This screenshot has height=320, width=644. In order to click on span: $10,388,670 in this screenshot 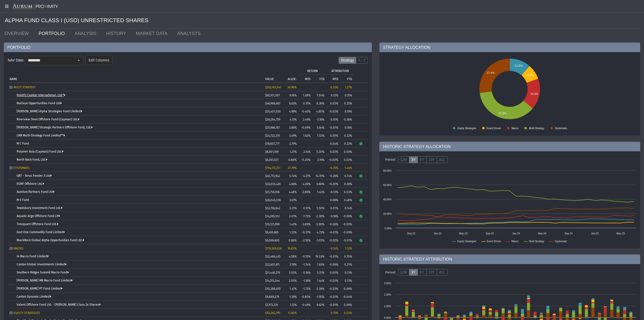, I will do `click(273, 289)`.